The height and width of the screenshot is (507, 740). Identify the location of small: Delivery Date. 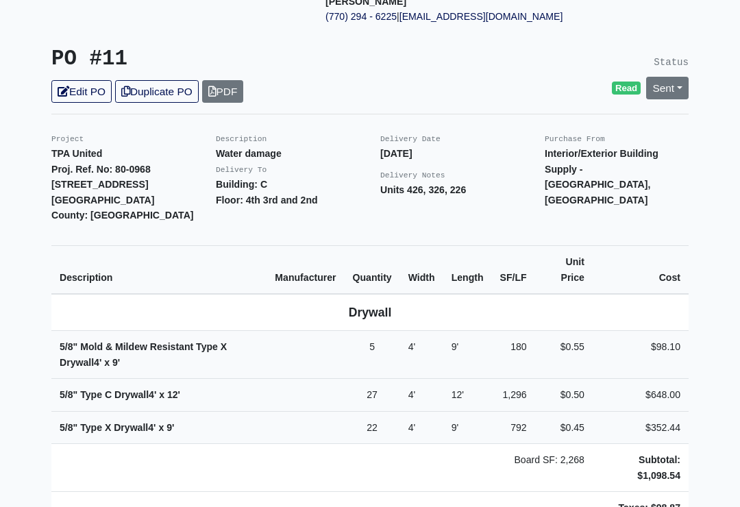
(410, 140).